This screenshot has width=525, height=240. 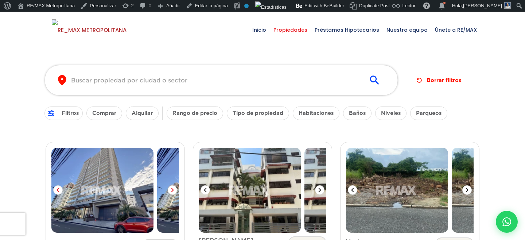 I want to click on button: Habitaciones, so click(x=316, y=113).